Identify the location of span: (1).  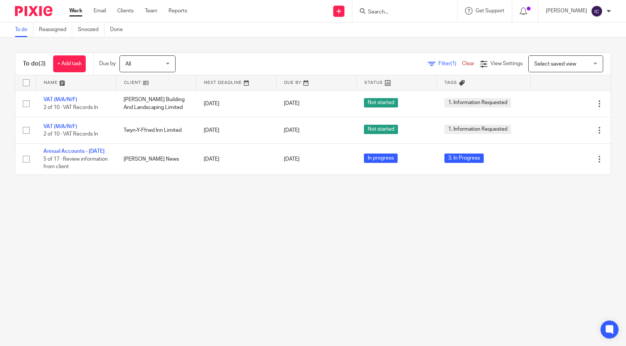
(453, 64).